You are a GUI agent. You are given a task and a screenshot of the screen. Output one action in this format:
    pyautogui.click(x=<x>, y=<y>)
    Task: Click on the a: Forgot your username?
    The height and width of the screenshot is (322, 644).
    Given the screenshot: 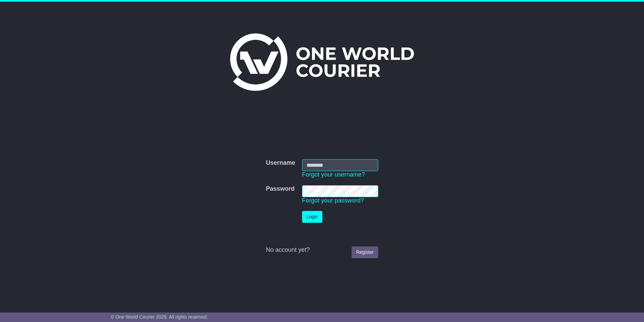 What is the action you would take?
    pyautogui.click(x=334, y=174)
    